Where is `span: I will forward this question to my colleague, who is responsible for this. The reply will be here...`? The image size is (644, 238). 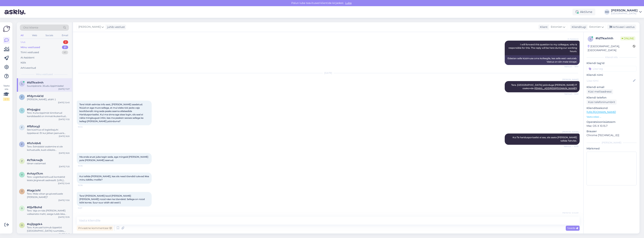 span: I will forward this question to my colleague, who is responsible for this. The reply will be here... is located at coordinates (543, 48).